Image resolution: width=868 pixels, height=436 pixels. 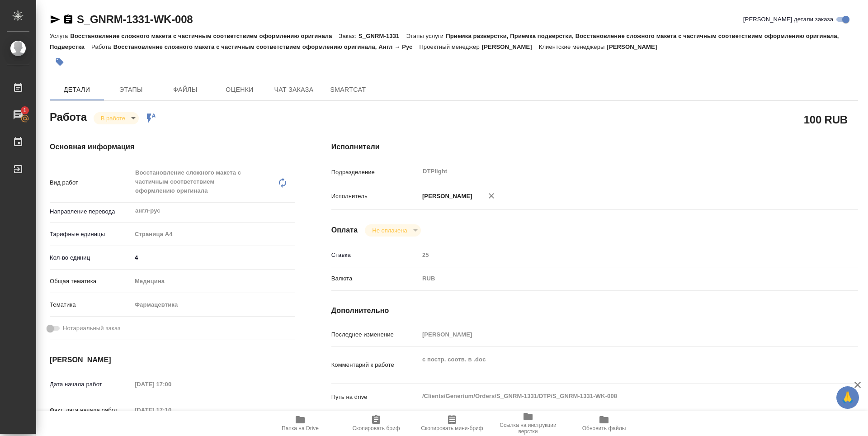 I want to click on p: Восстановление сложного макета с частичным соответствием оформлению оригинала, Англ → Рус, so click(x=266, y=47).